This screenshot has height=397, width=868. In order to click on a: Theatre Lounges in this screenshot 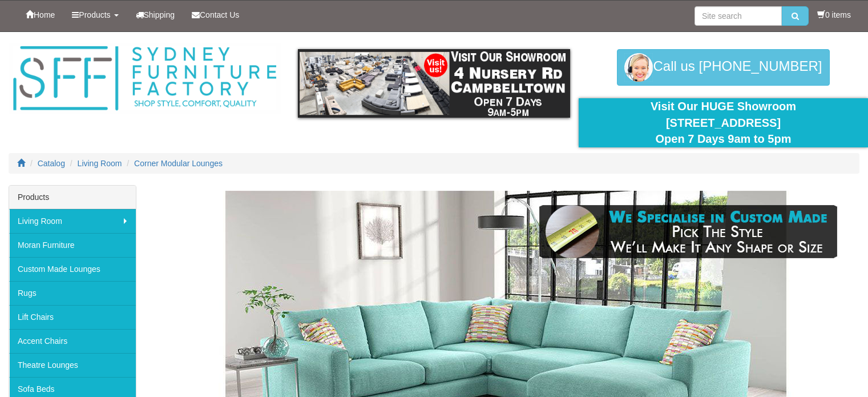, I will do `click(73, 364)`.